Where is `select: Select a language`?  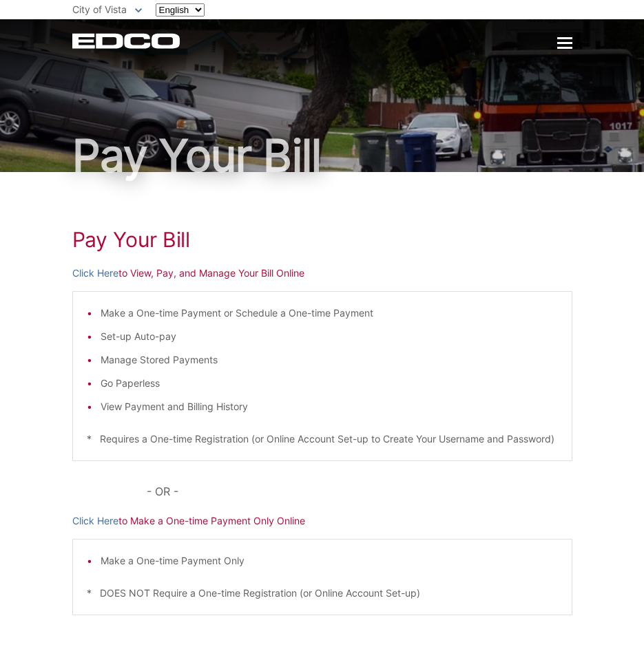
select: Select a language is located at coordinates (180, 10).